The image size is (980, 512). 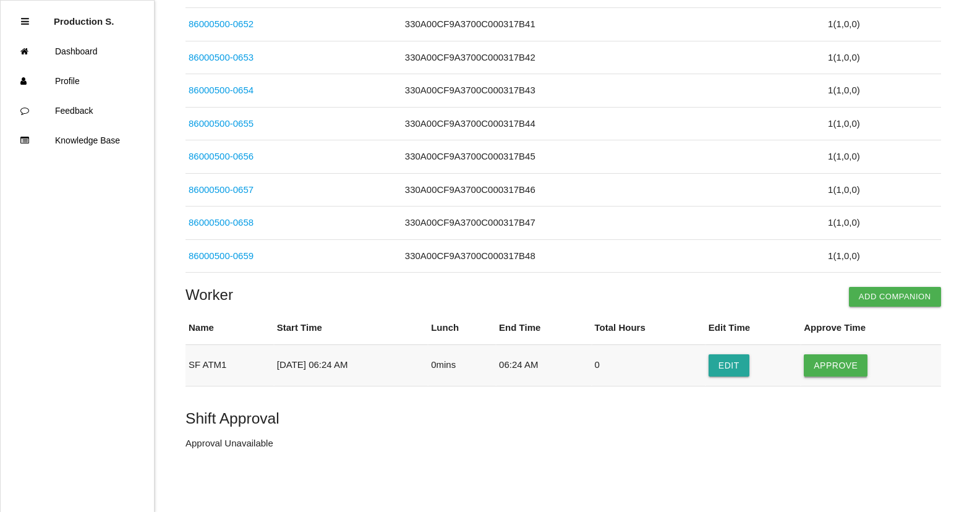 I want to click on a: 86000500-0656, so click(x=221, y=156).